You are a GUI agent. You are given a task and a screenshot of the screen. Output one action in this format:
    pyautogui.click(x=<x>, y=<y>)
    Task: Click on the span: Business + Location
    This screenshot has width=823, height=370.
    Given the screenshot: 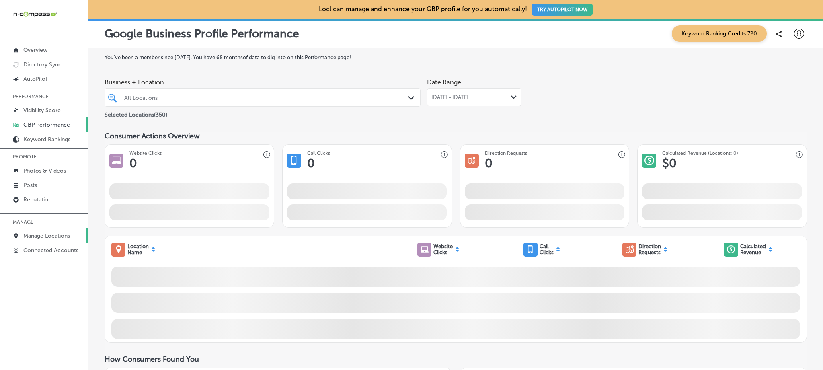 What is the action you would take?
    pyautogui.click(x=263, y=82)
    